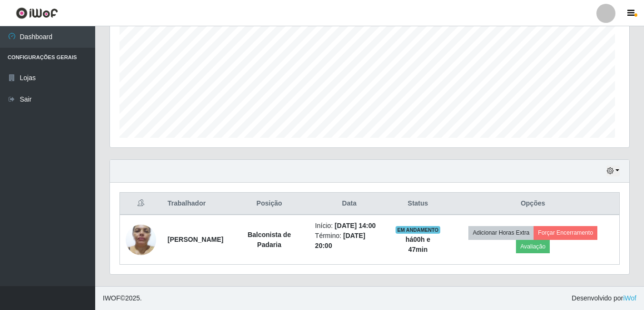 Image resolution: width=644 pixels, height=310 pixels. Describe the element at coordinates (350, 203) in the screenshot. I see `th: Data` at that location.